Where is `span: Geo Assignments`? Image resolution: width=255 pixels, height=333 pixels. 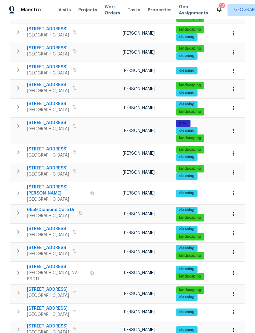 span: Geo Assignments is located at coordinates (194, 10).